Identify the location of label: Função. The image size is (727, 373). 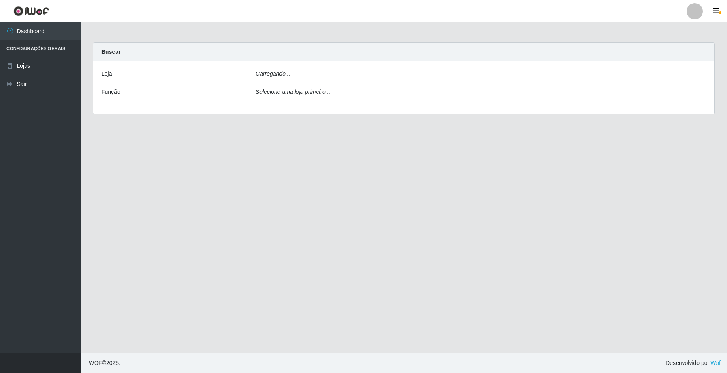
(111, 92).